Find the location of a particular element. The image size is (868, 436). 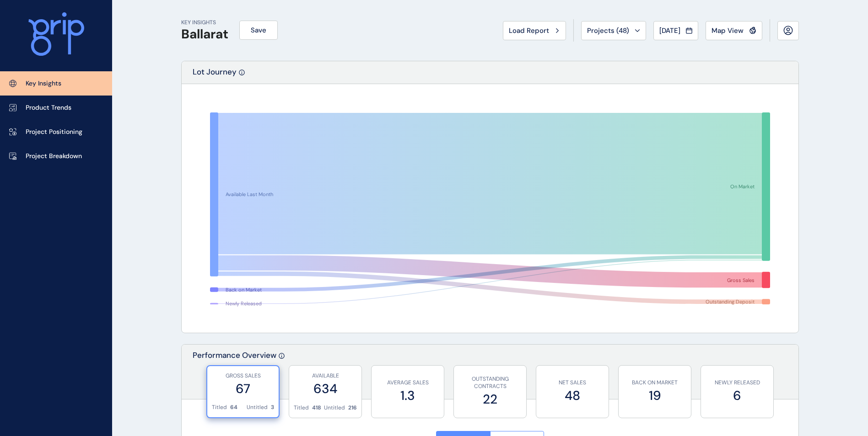

span: Save is located at coordinates (259, 30).